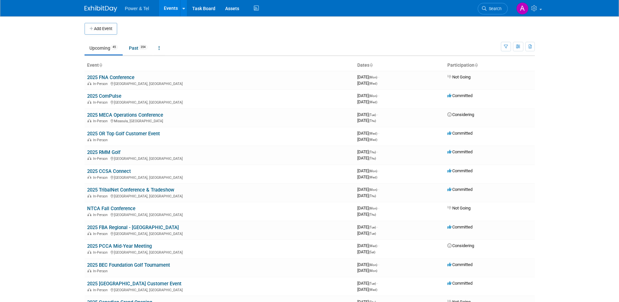 The width and height of the screenshot is (619, 302). What do you see at coordinates (371, 65) in the screenshot?
I see `a: Sort by Start Date` at bounding box center [371, 65].